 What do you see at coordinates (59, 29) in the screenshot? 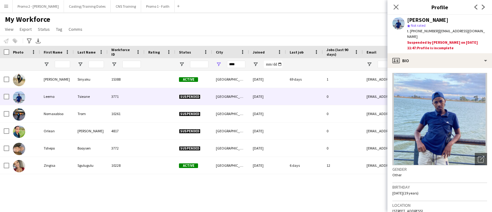
I see `span: Tag` at bounding box center [59, 29].